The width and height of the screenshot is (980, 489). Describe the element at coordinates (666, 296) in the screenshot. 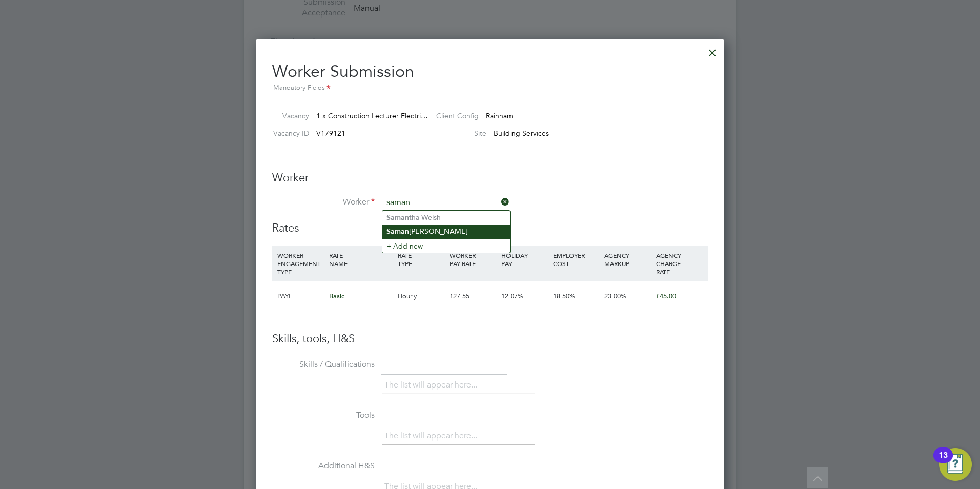

I see `span: £45.00` at that location.